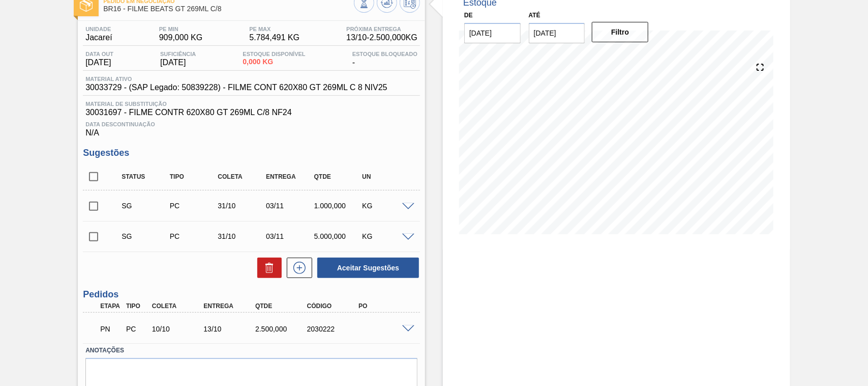 Image resolution: width=868 pixels, height=386 pixels. I want to click on div: 2030222, so click(333, 329).